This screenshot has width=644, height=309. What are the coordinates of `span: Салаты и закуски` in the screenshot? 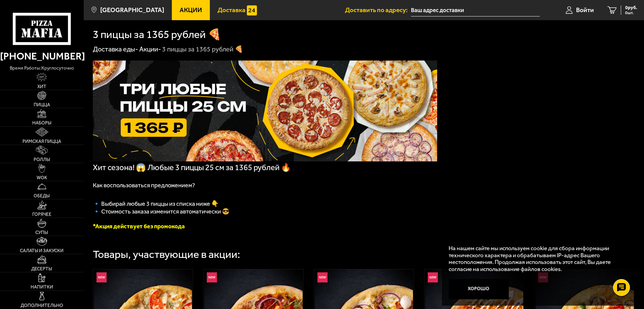 It's located at (42, 251).